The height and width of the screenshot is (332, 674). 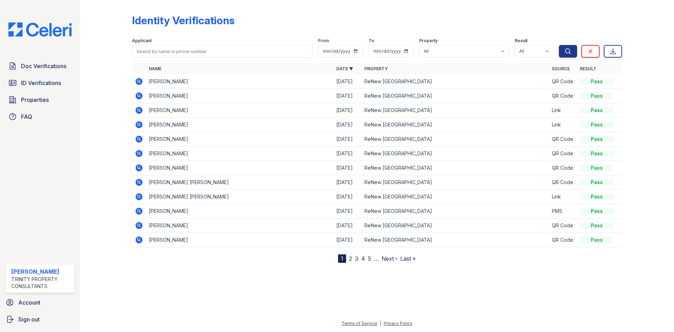 I want to click on a: Property, so click(x=376, y=68).